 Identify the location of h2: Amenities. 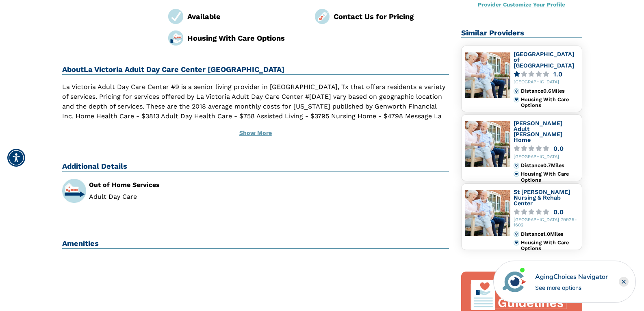
(255, 244).